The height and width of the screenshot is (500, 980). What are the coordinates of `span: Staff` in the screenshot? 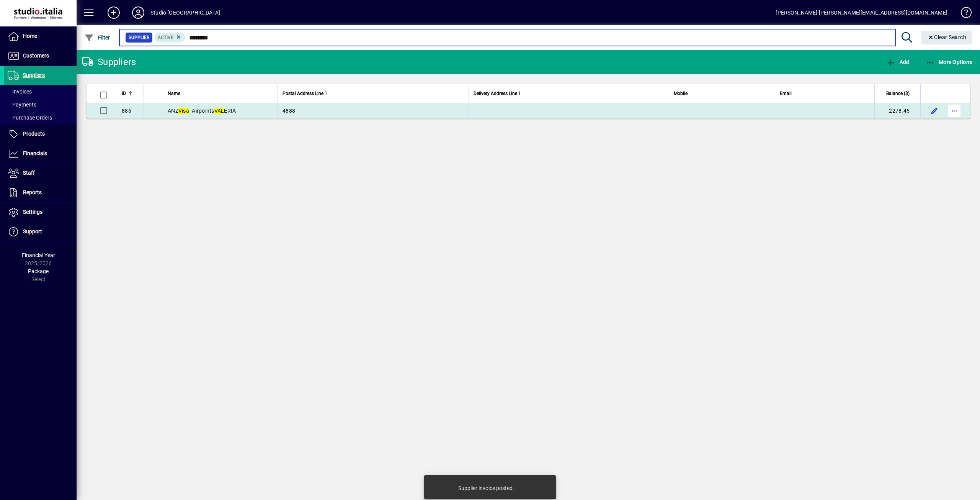 It's located at (29, 173).